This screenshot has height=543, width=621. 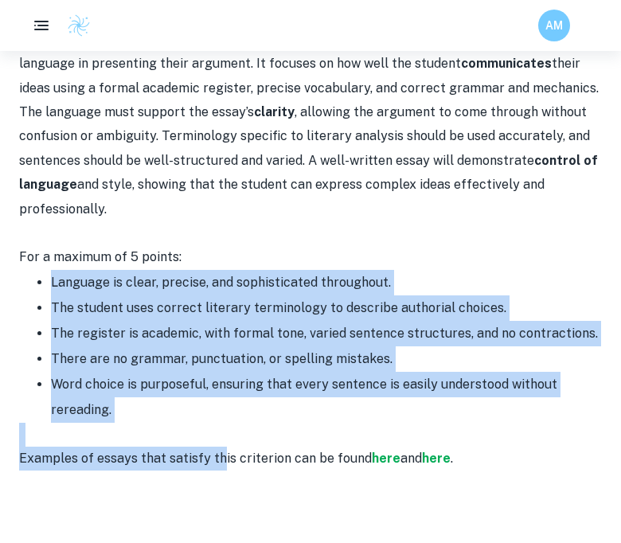 What do you see at coordinates (554, 25) in the screenshot?
I see `button: AM` at bounding box center [554, 25].